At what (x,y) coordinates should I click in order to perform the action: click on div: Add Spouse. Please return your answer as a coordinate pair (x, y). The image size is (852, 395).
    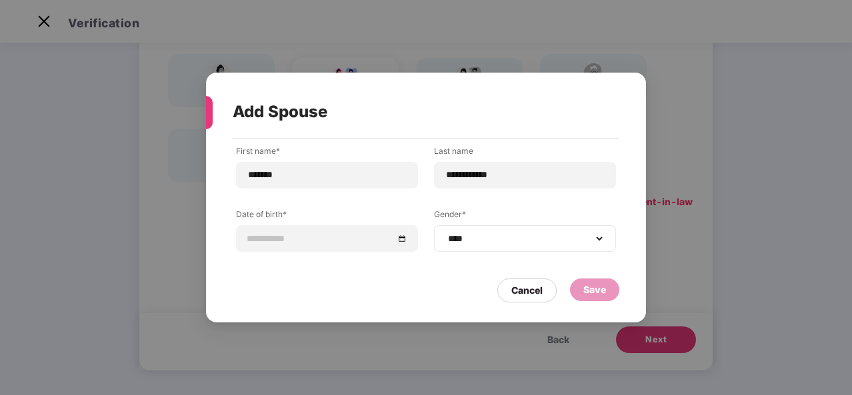
    Looking at the image, I should click on (410, 112).